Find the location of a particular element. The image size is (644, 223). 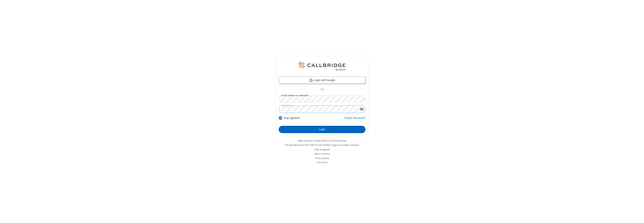

input: Password is located at coordinates (318, 109).